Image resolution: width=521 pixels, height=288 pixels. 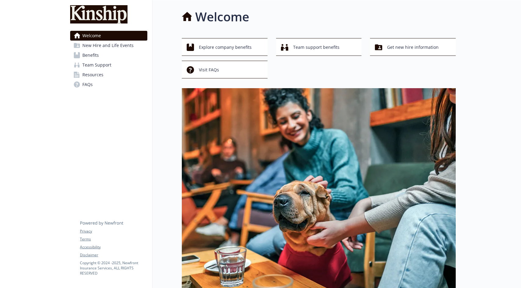 I want to click on span: Welcome, so click(x=91, y=36).